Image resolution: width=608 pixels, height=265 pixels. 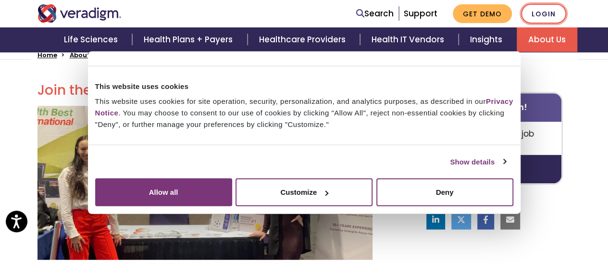 What do you see at coordinates (205, 90) in the screenshot?
I see `h2: Join the Veradigm Team, Change` at bounding box center [205, 90].